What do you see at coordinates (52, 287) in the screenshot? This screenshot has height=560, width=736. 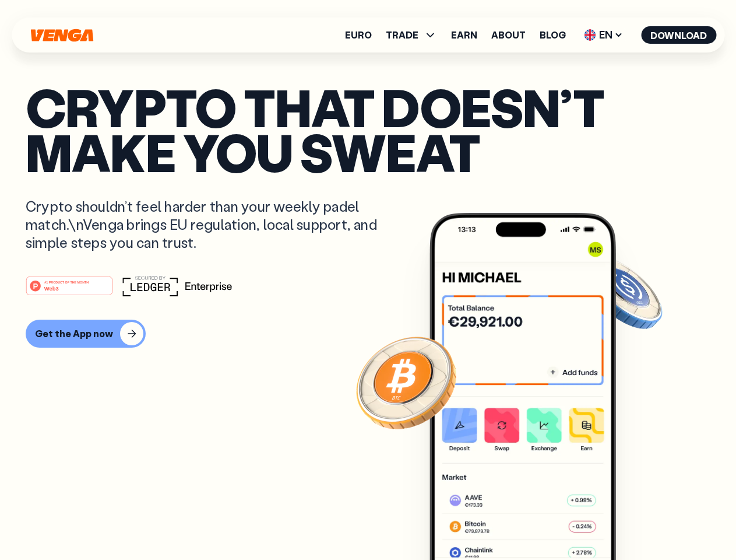 I see `tspan: Web3` at bounding box center [52, 287].